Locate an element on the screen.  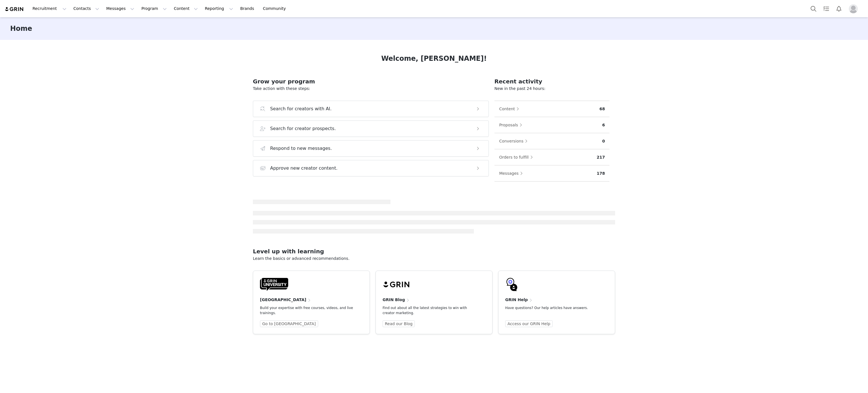
button: Program is located at coordinates (154, 8).